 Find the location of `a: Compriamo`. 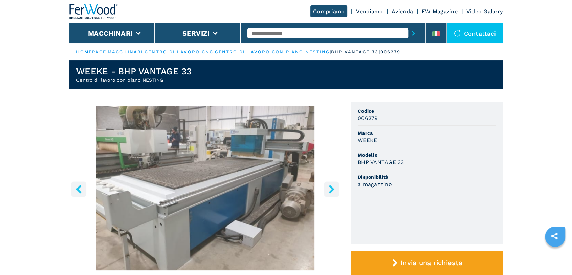

a: Compriamo is located at coordinates (329, 11).